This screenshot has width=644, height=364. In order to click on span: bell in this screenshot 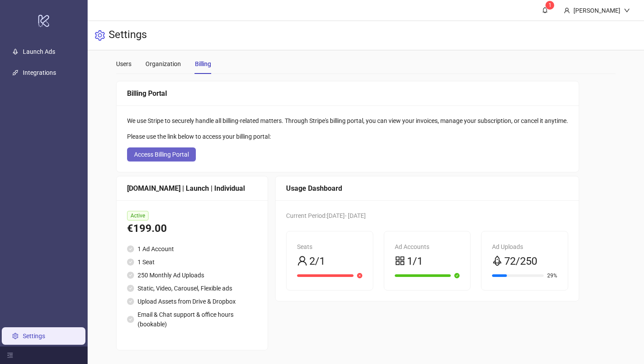, I will do `click(545, 10)`.